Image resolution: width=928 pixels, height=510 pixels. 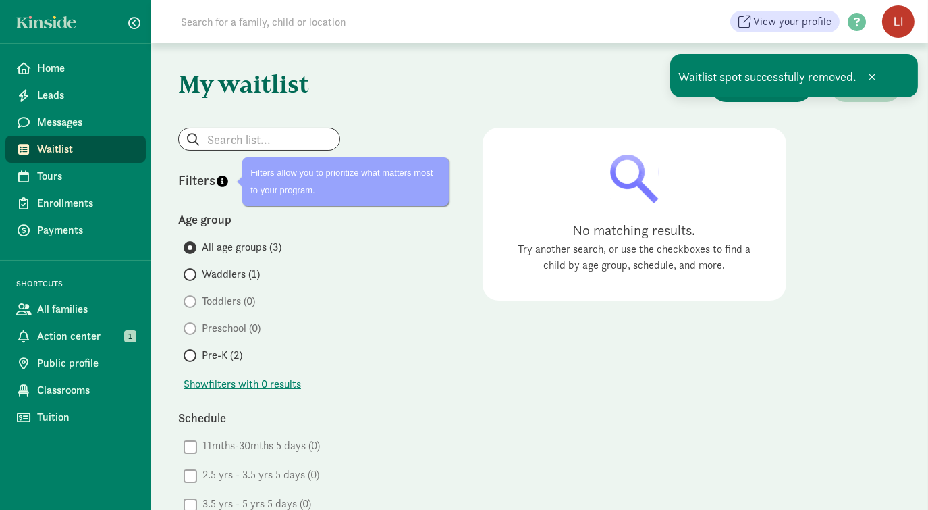 I want to click on a: Enrollments, so click(x=76, y=203).